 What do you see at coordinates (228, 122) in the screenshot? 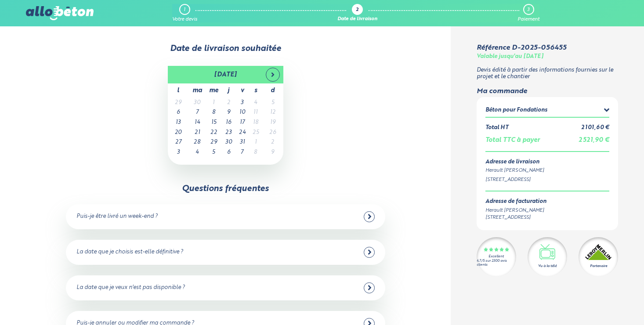
I see `td: 16` at bounding box center [228, 122].